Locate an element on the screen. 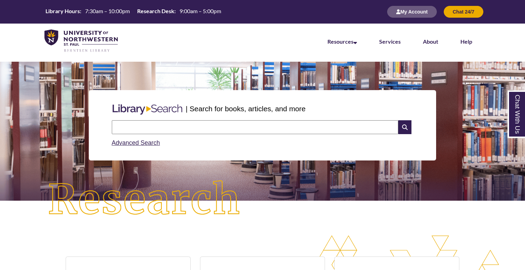  i: Search is located at coordinates (405, 127).